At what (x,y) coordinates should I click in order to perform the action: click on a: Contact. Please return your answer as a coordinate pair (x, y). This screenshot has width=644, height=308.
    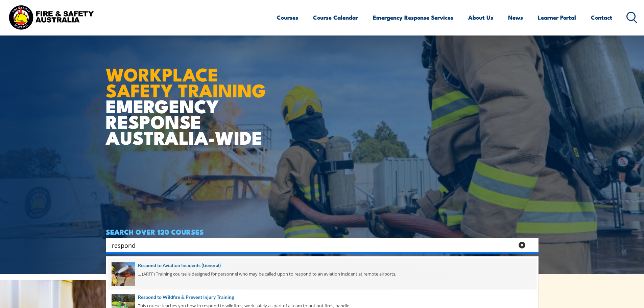
    Looking at the image, I should click on (602, 17).